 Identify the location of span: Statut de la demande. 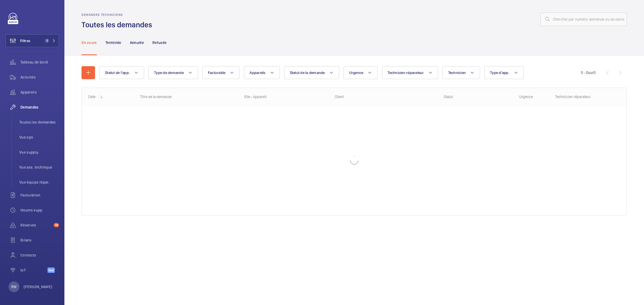
(307, 72).